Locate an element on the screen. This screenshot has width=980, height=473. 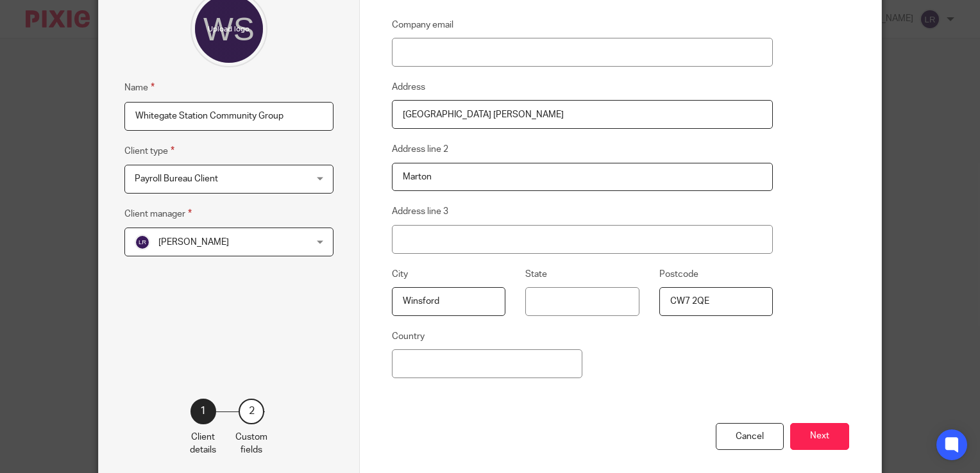
p: Custom fields is located at coordinates (251, 444).